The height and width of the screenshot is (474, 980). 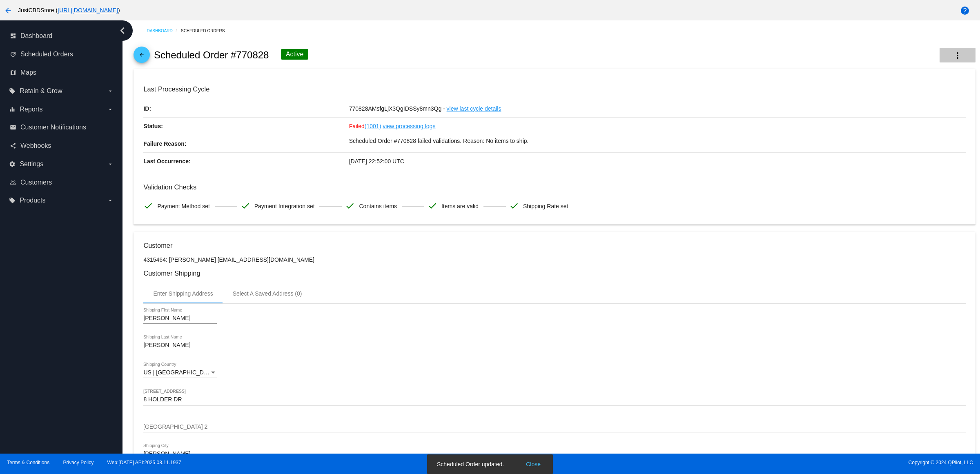 I want to click on span: Copyright © 2024 QPilot, LLC, so click(x=735, y=462).